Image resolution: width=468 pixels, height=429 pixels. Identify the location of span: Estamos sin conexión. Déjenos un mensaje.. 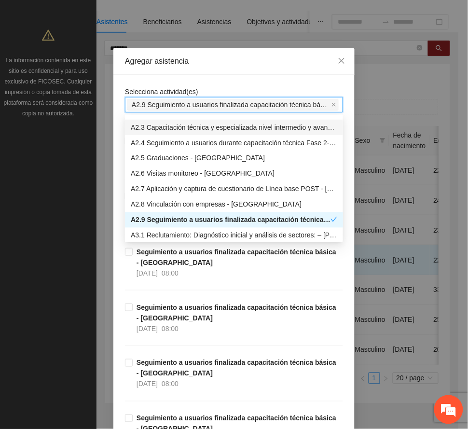
(94, 178).